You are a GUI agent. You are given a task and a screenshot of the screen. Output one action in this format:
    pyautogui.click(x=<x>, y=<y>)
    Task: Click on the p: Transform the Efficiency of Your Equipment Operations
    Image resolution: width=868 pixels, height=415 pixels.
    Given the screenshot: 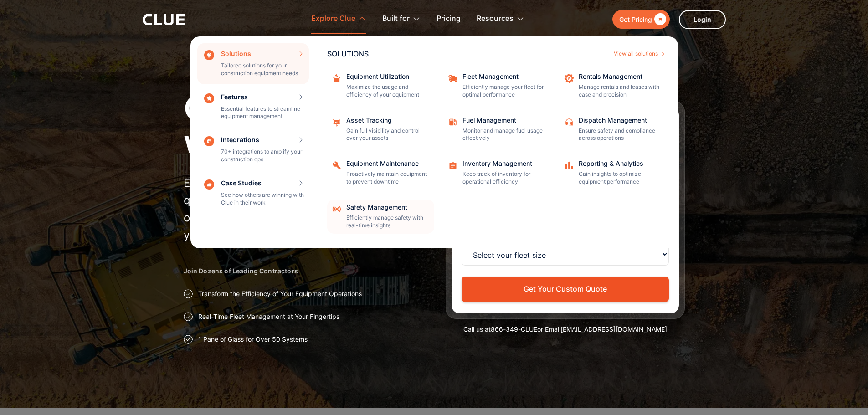 What is the action you would take?
    pyautogui.click(x=280, y=294)
    